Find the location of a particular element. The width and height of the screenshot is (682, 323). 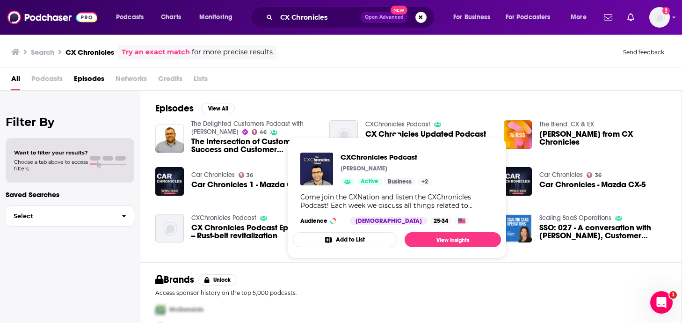

img: Car Chronicles 1 - Mazda CX5 is located at coordinates (169, 181).